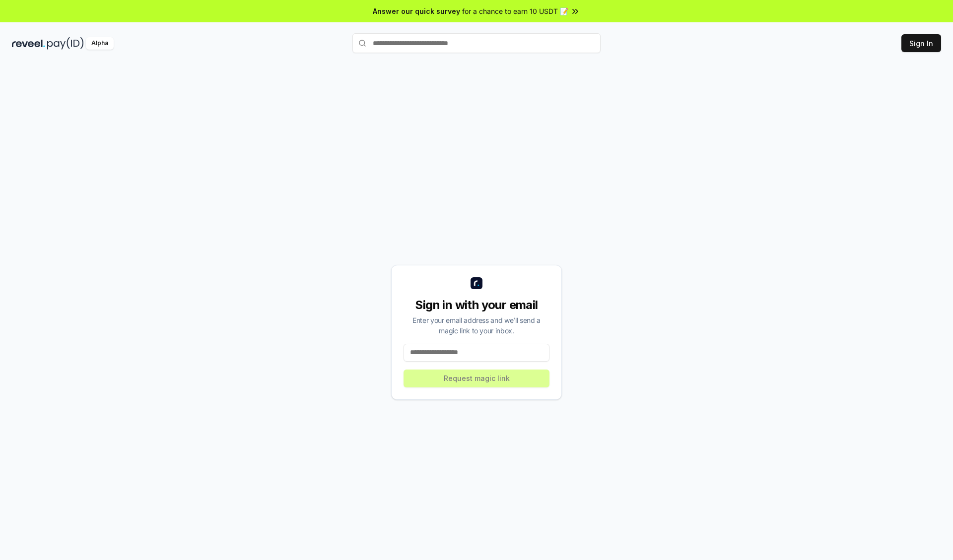  I want to click on button: Sign In, so click(922, 43).